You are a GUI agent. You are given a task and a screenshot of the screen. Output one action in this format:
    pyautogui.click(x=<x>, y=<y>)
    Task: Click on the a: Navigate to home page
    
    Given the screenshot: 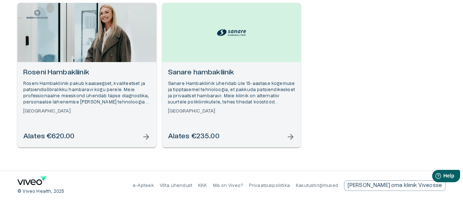 What is the action you would take?
    pyautogui.click(x=32, y=181)
    